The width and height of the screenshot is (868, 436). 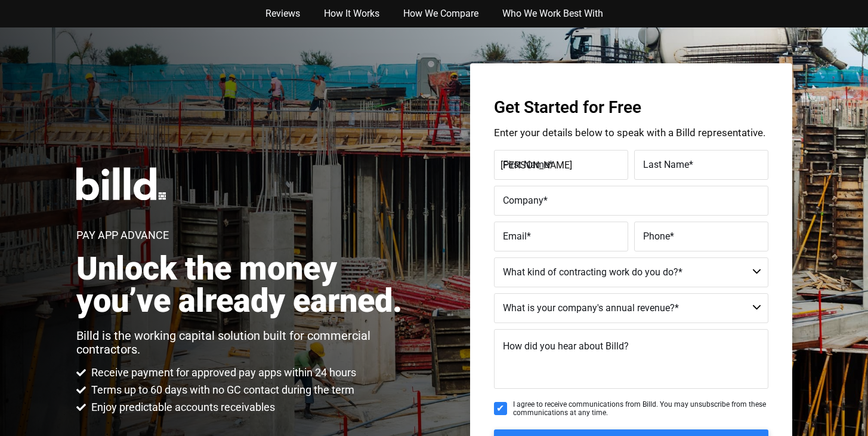 What do you see at coordinates (657, 236) in the screenshot?
I see `span: Phone` at bounding box center [657, 236].